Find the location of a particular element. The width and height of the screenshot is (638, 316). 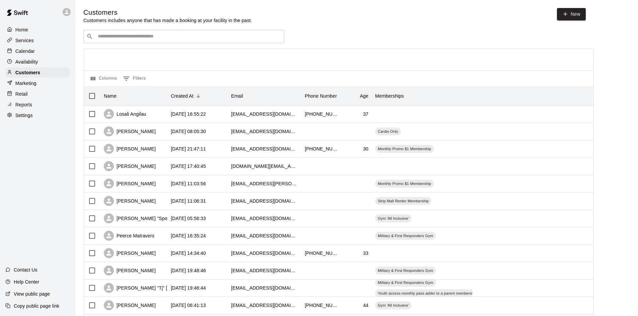

div: Reports is located at coordinates (38, 105).